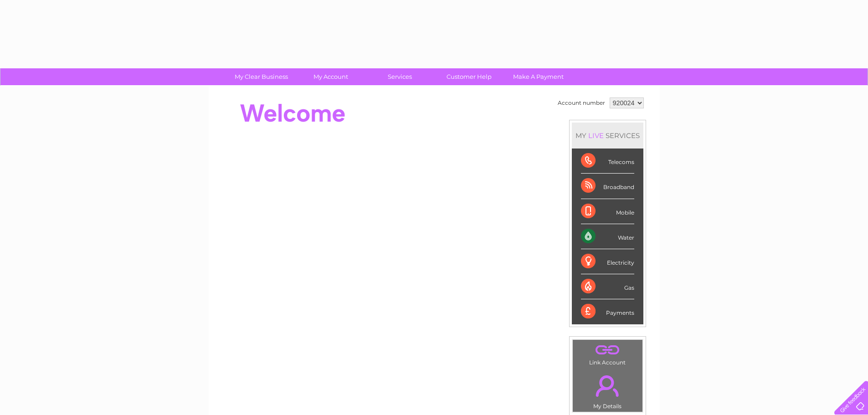  I want to click on div: Payments, so click(608, 312).